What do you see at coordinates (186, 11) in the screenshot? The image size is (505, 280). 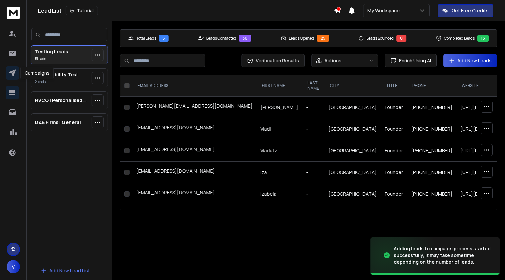 I see `div: Lead List` at bounding box center [186, 11].